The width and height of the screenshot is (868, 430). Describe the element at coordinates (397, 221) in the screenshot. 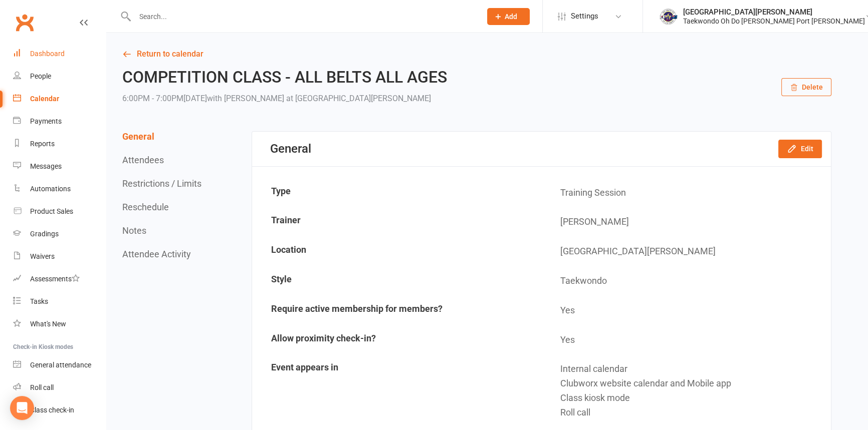

I see `td: Trainer` at that location.